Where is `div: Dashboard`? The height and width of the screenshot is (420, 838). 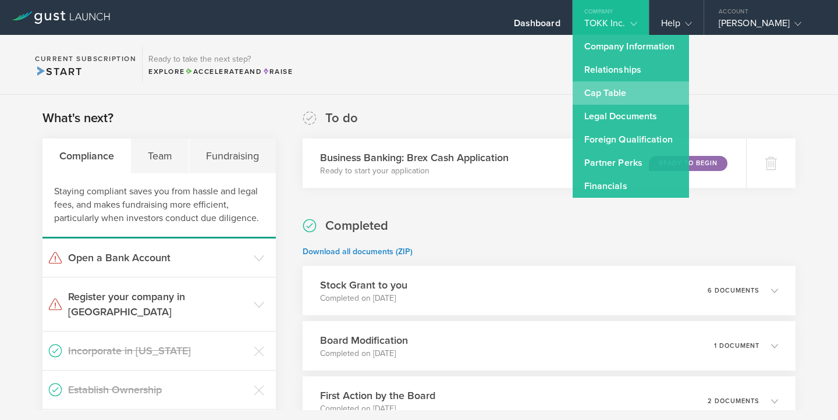
div: Dashboard is located at coordinates (537, 26).